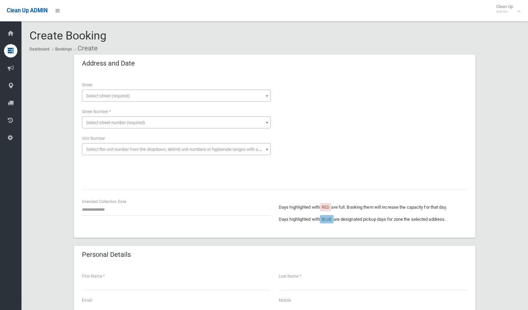  What do you see at coordinates (108, 96) in the screenshot?
I see `span: Select street (required)` at bounding box center [108, 96].